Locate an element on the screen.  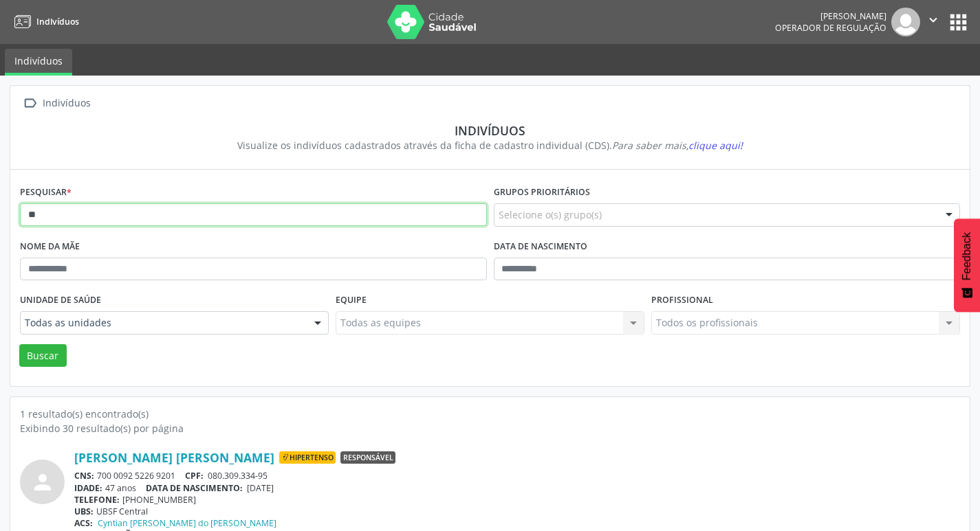
div: Exibindo 30 resultado(s) por página is located at coordinates (490, 428).